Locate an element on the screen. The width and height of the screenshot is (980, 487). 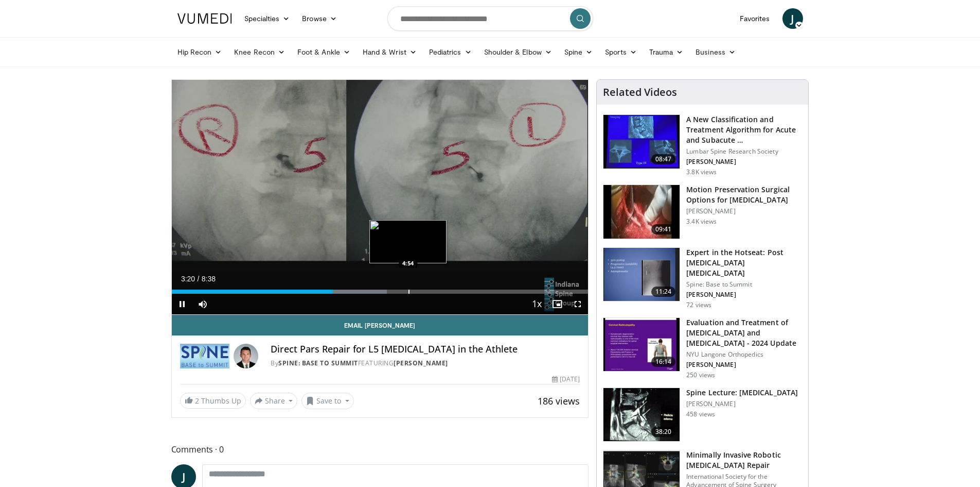
p: Spine: Base to Summit is located at coordinates (744, 284).